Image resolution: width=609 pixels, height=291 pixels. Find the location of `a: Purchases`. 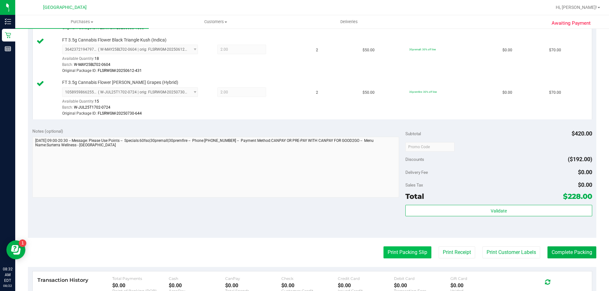

a: Purchases is located at coordinates (82, 22).